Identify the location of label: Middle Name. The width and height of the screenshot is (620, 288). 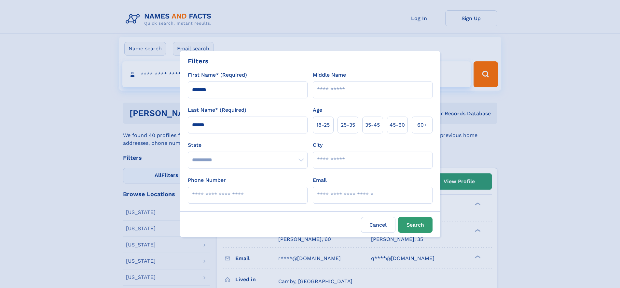
(329, 75).